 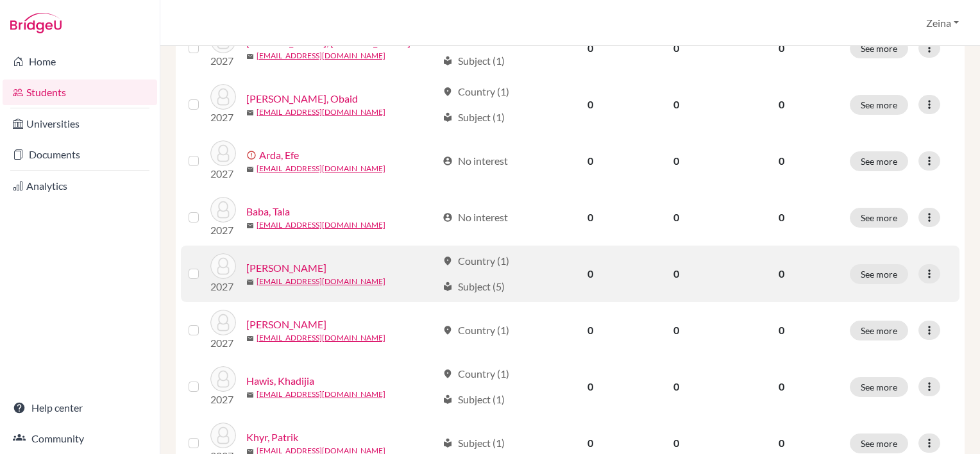 I want to click on img: Khyr, Patrik, so click(x=223, y=436).